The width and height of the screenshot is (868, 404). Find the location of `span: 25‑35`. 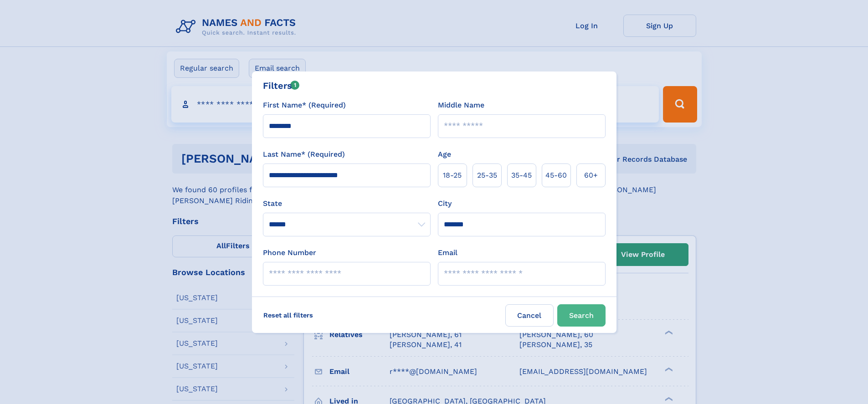

span: 25‑35 is located at coordinates (487, 175).